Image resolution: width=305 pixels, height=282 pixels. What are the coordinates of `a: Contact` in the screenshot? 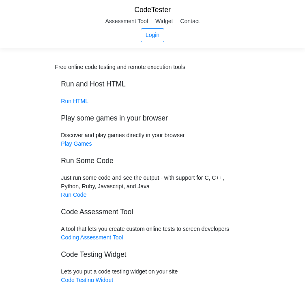 It's located at (190, 21).